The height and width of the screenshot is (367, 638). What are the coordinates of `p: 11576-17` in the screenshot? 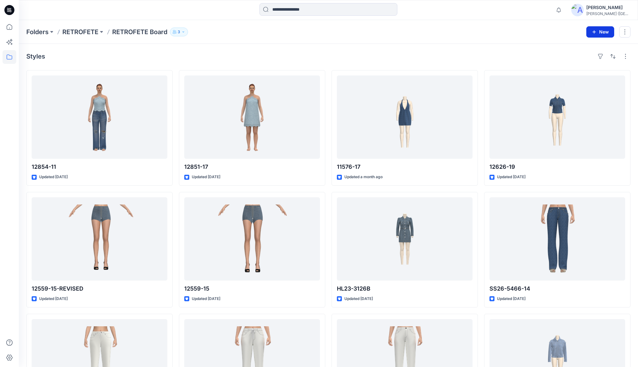 It's located at (405, 167).